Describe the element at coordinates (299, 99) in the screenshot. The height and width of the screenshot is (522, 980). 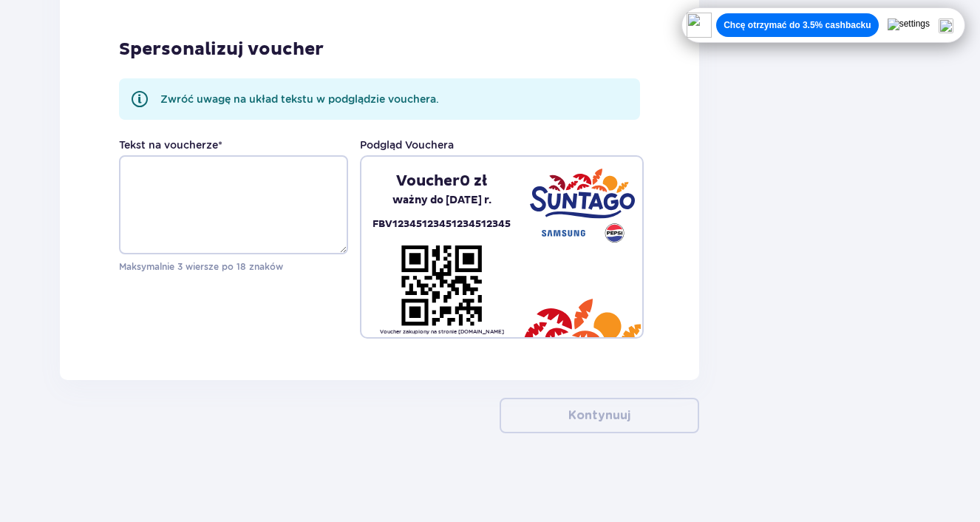
I see `p: Zwróć uwagę na układ tekstu w podglądzie vouchera.` at that location.